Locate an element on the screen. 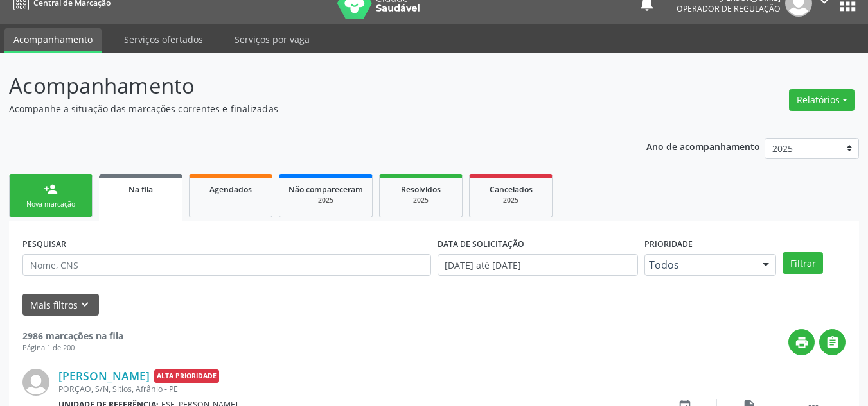 The height and width of the screenshot is (406, 868). div: Nova marcação is located at coordinates (51, 204).